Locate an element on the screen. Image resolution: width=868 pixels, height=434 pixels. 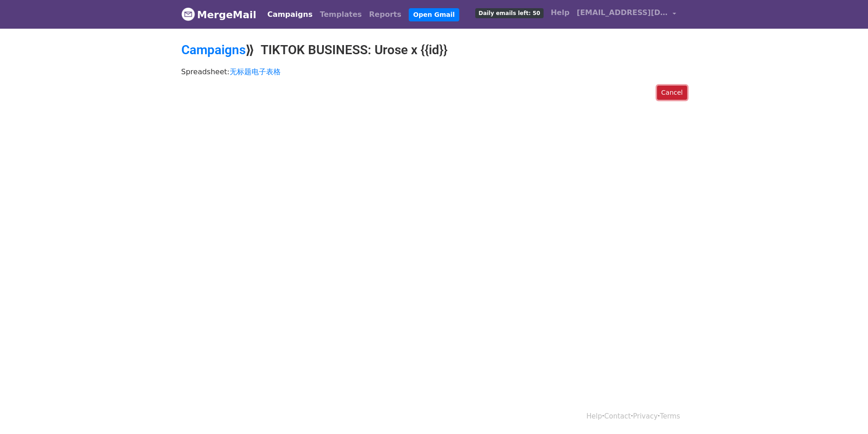
img: MergeMail logo is located at coordinates (189, 14).